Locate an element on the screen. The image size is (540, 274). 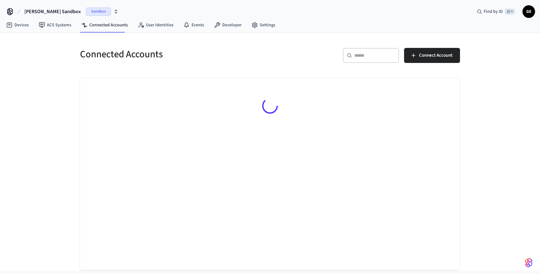
button: Connect Account is located at coordinates (432, 55).